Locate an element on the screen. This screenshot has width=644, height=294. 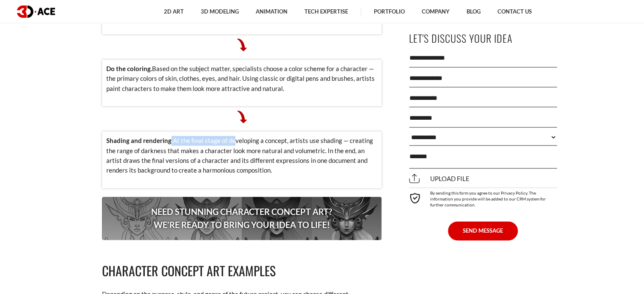
img: logo dark is located at coordinates (36, 12).